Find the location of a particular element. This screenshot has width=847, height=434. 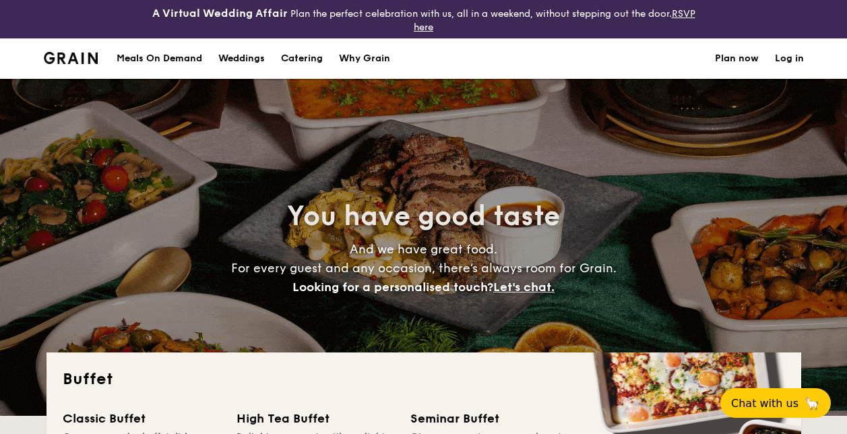

div: Plan the perfect celebration with us, all in a weekend, without stepping out the door. is located at coordinates (424, 19).